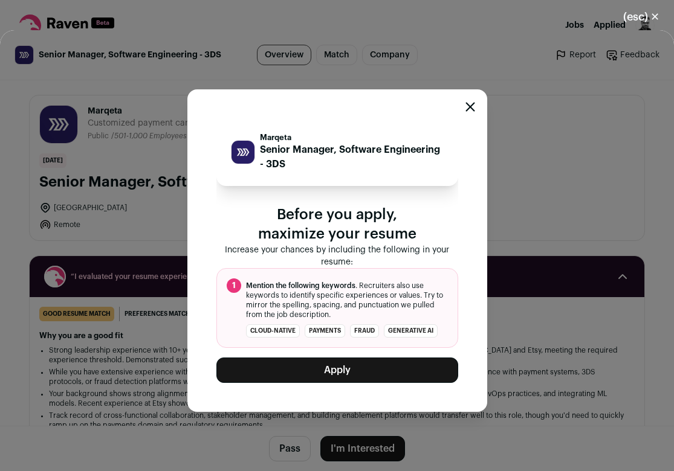  Describe the element at coordinates (337, 256) in the screenshot. I see `p: Increase your chances by including the following in your resume:` at that location.